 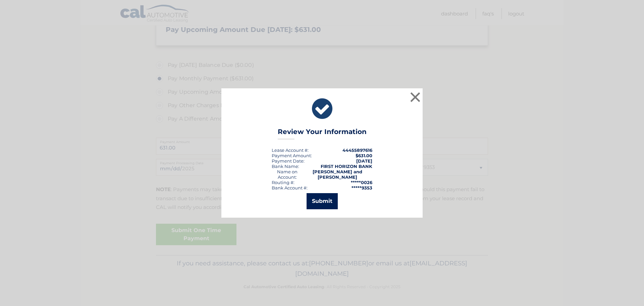 What do you see at coordinates (290, 150) in the screenshot?
I see `div: Lease Account #:` at bounding box center [290, 150].